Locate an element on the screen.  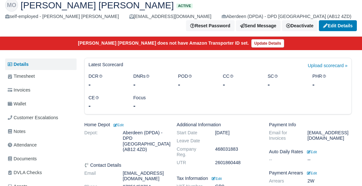
dt: Arrears is located at coordinates (283, 181).